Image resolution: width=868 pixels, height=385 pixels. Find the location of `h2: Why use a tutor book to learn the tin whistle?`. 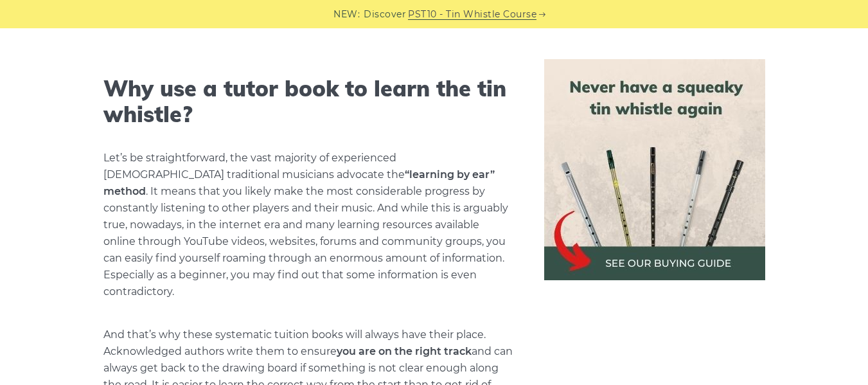

h2: Why use a tutor book to learn the tin whistle? is located at coordinates (308, 102).